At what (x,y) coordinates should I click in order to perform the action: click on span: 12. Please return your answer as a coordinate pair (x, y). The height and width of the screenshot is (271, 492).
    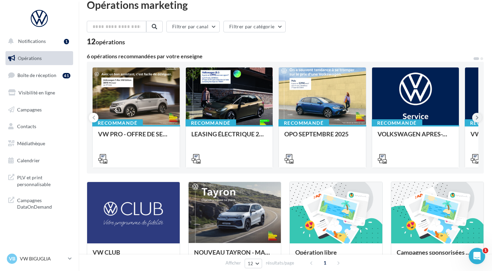
    Looking at the image, I should click on (250, 264).